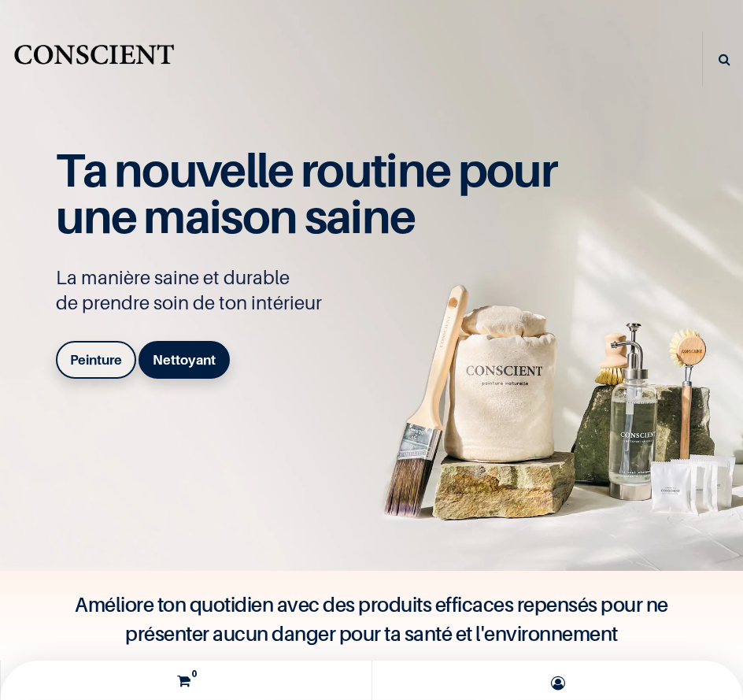 The width and height of the screenshot is (743, 700). I want to click on b: Nettoyant, so click(184, 360).